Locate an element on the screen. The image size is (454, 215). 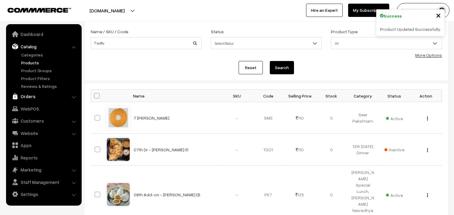
a: Website is located at coordinates (44, 133).